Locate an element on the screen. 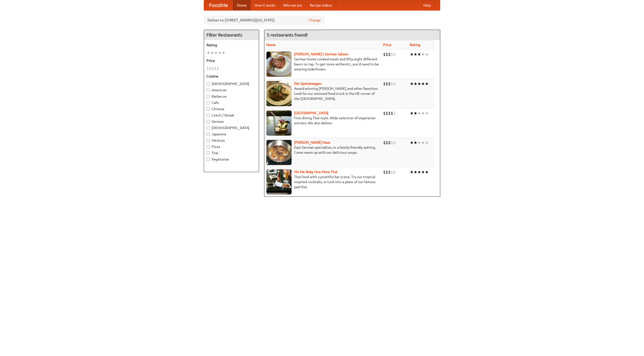 The width and height of the screenshot is (644, 356). input: Chinese is located at coordinates (208, 109).